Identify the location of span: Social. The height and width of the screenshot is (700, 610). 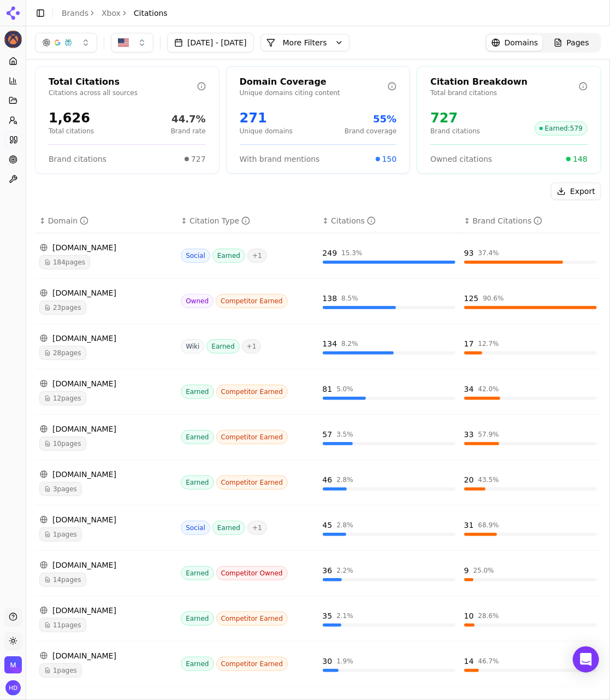
(196, 527).